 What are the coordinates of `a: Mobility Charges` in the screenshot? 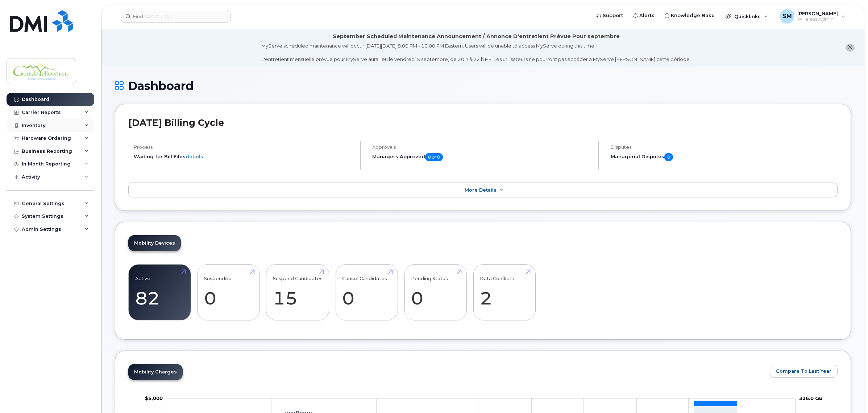 It's located at (155, 372).